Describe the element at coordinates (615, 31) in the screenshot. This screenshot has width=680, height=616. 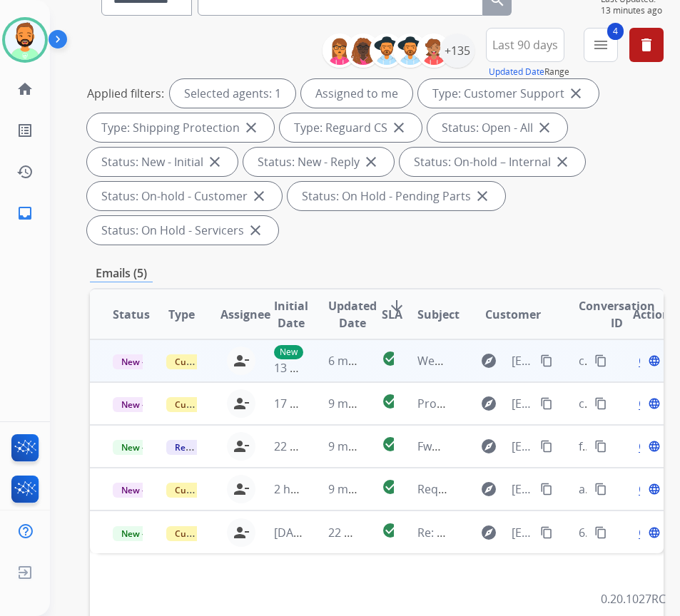
I see `span: 4` at that location.